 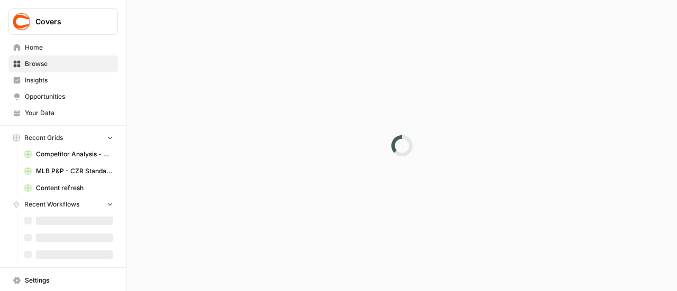 I want to click on span: Browse, so click(x=69, y=64).